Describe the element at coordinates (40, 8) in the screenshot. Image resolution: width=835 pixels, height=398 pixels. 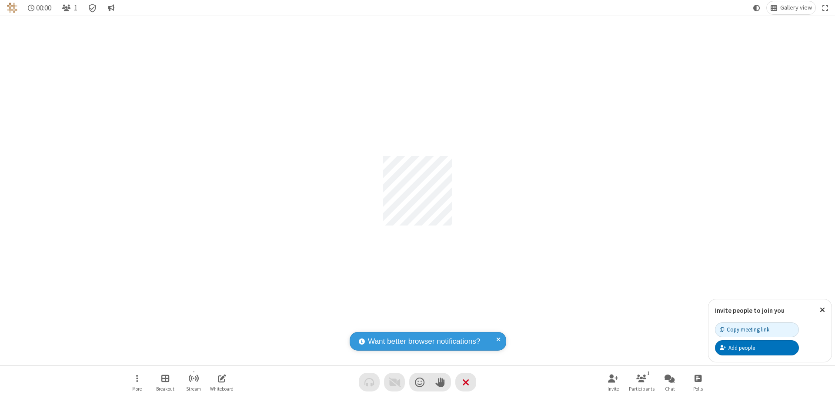
I see `div: Timer` at that location.